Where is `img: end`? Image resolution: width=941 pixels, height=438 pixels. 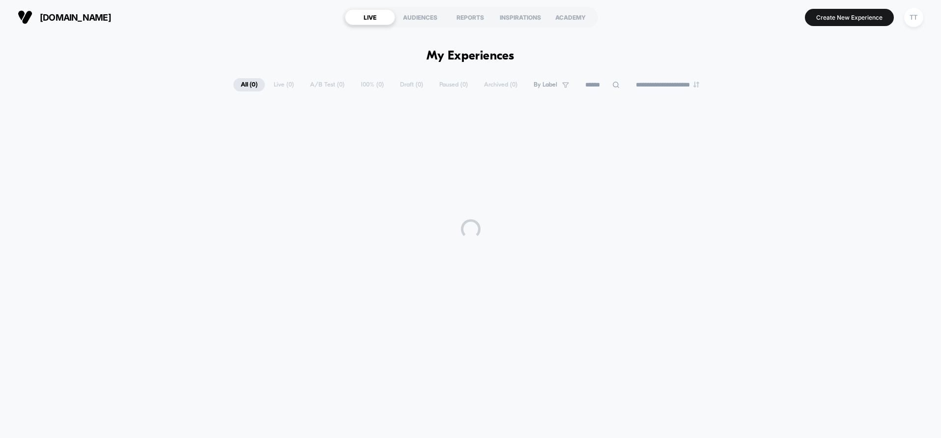
img: end is located at coordinates (696, 84).